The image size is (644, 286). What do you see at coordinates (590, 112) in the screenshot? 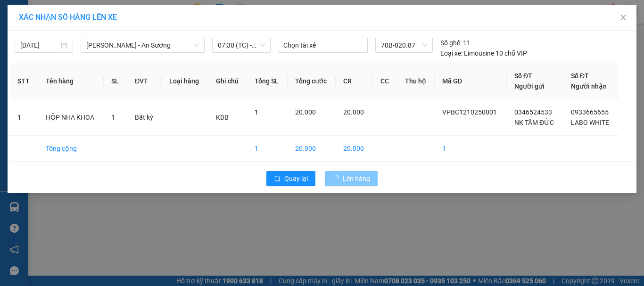
I see `span: 0933665655` at bounding box center [590, 112].